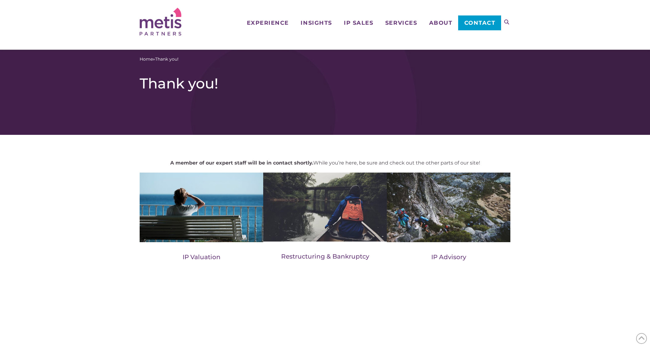 This screenshot has width=650, height=347. Describe the element at coordinates (325, 256) in the screenshot. I see `a: Restructuring & Bankruptcy` at that location.